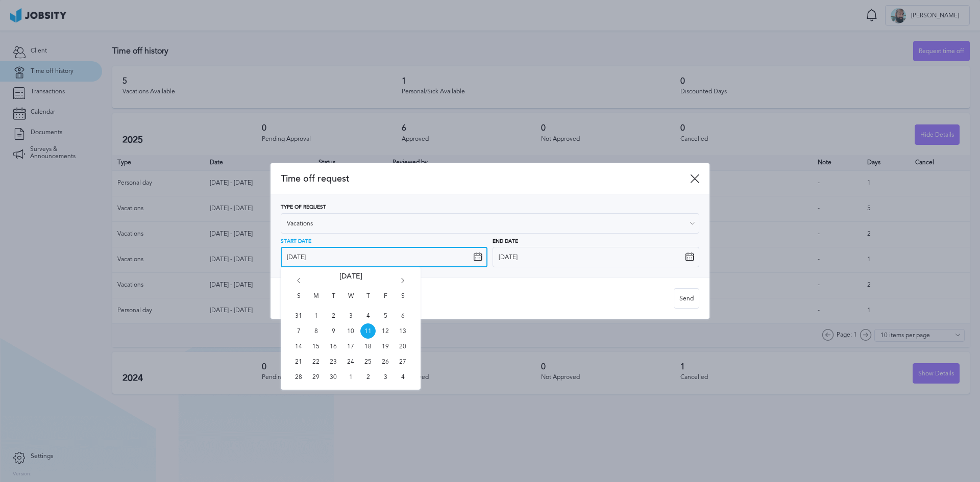  What do you see at coordinates (350, 300) in the screenshot?
I see `span: W` at bounding box center [350, 300].